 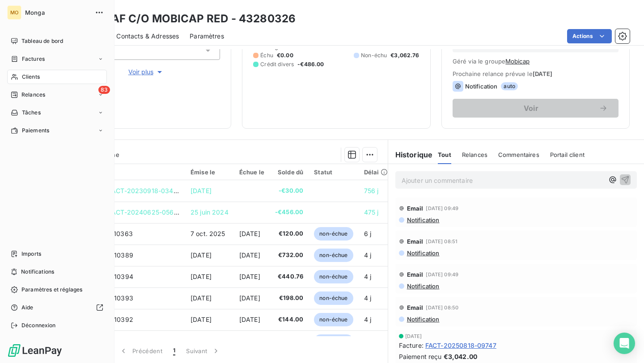 I want to click on div: Statut, so click(x=333, y=172).